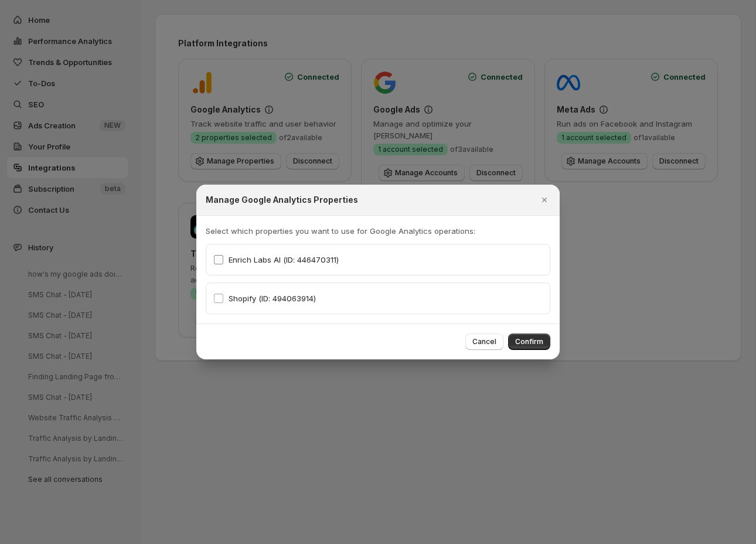 The height and width of the screenshot is (544, 756). I want to click on span: Confirm, so click(529, 342).